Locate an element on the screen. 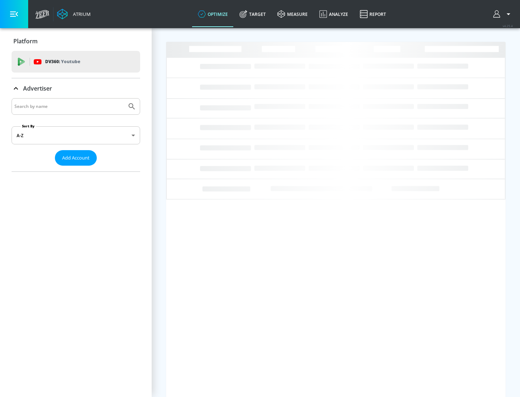 This screenshot has height=397, width=520. a: measure is located at coordinates (293, 14).